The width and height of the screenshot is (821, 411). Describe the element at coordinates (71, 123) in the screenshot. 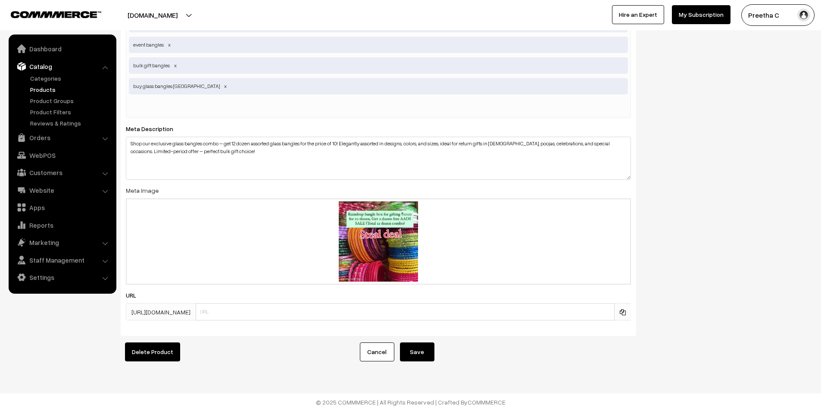

I see `a: Reviews & Ratings` at that location.